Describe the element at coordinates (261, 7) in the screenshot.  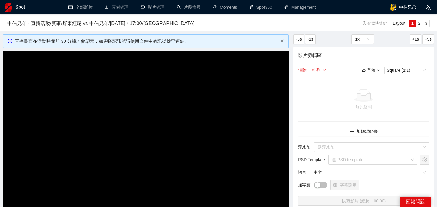
I see `a: thunderboltSpot360` at that location.